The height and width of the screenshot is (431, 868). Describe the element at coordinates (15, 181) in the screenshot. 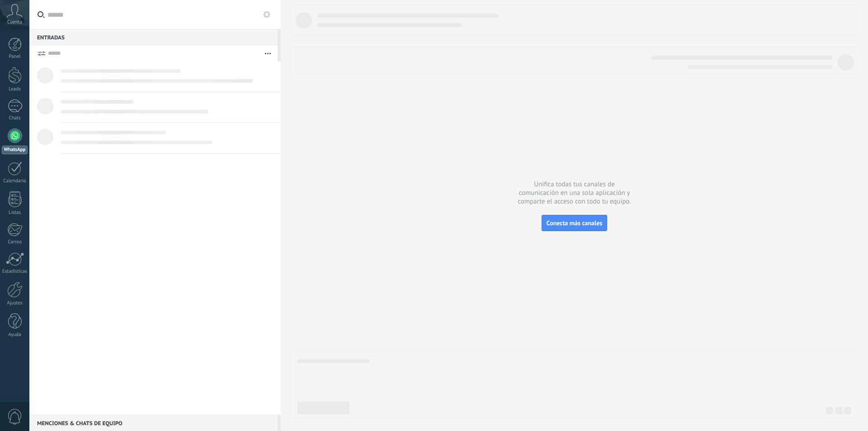

I see `div: Calendario` at that location.